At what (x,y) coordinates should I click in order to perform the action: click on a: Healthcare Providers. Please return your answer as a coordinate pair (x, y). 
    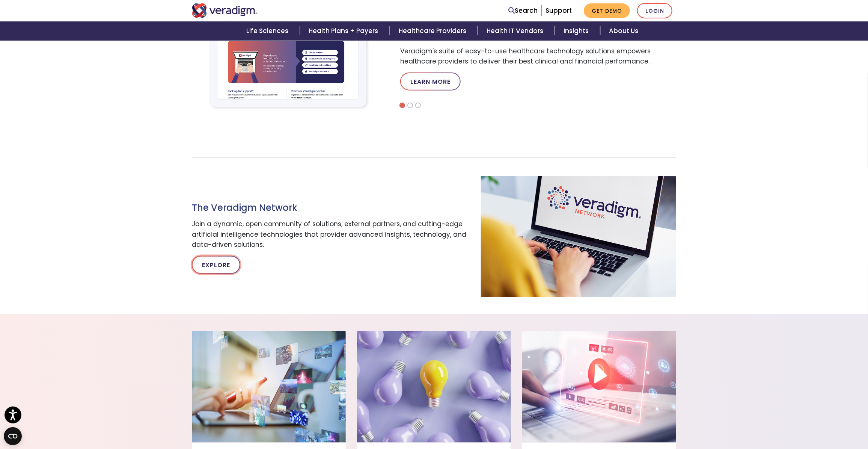
    Looking at the image, I should click on (433, 30).